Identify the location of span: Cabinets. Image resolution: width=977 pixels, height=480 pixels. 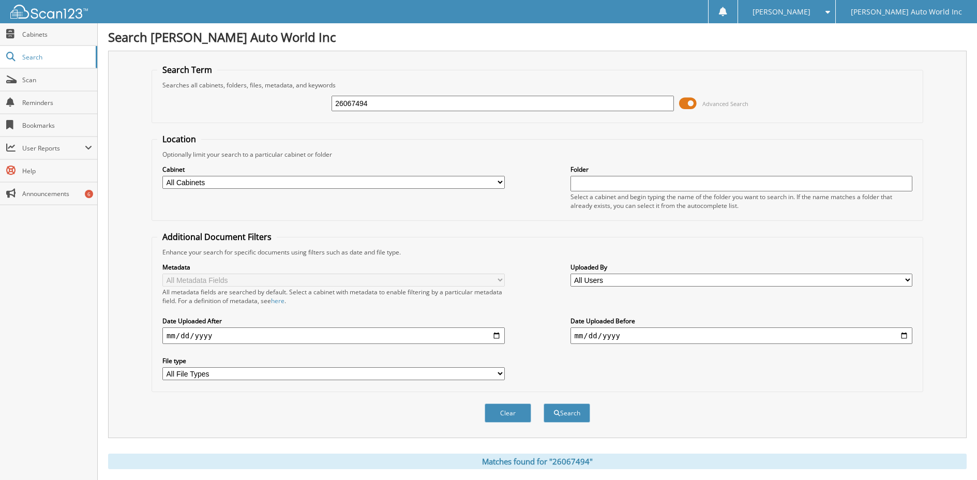
(57, 34).